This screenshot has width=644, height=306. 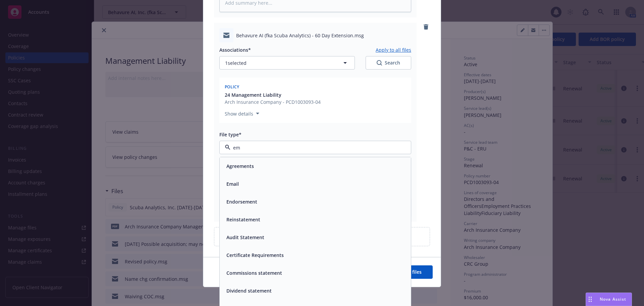 I want to click on span: Endorsement, so click(x=242, y=201).